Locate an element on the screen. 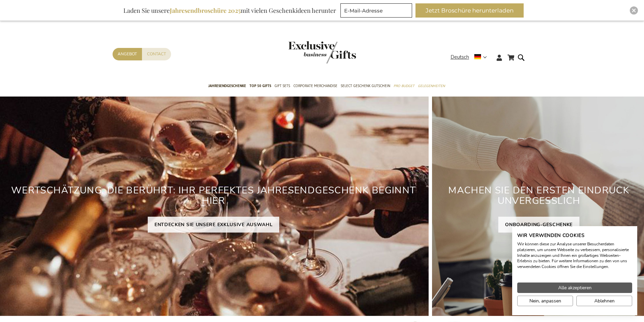 The width and height of the screenshot is (644, 322). span: Corporate Merchandise is located at coordinates (316, 85).